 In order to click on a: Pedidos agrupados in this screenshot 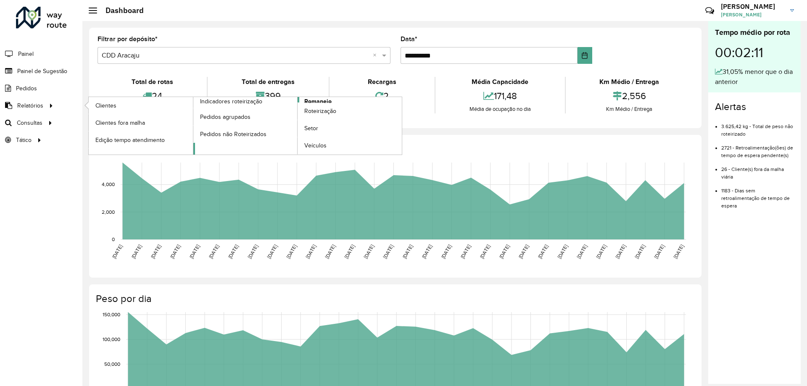, I will do `click(246, 117)`.